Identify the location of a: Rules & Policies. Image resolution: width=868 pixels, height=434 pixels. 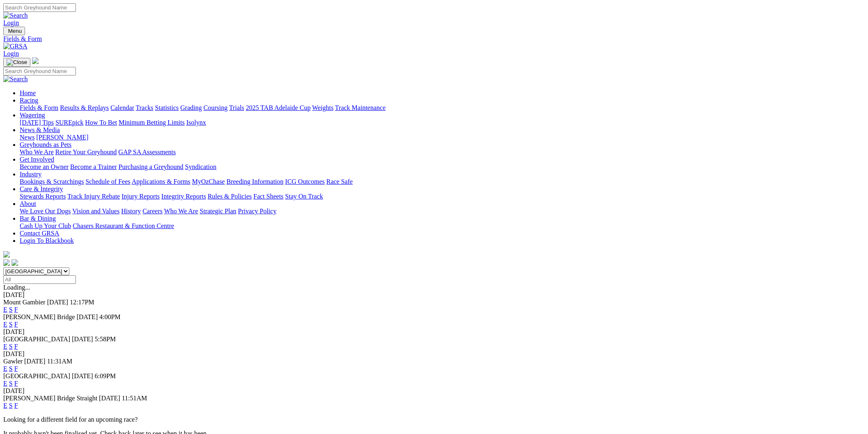
(230, 196).